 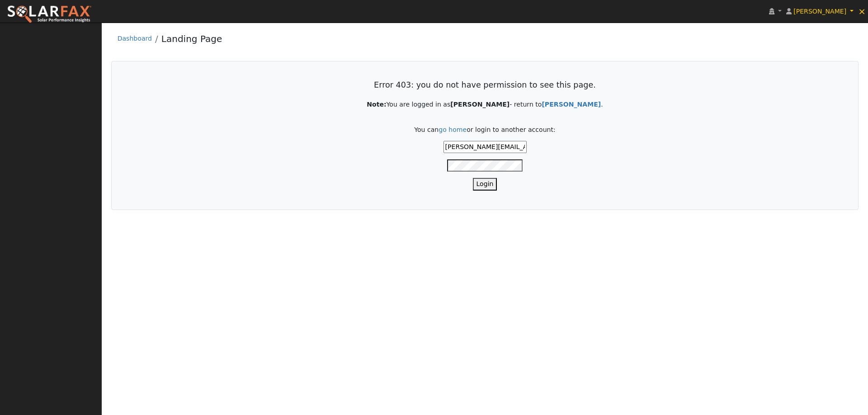 What do you see at coordinates (453, 129) in the screenshot?
I see `a: go home` at bounding box center [453, 129].